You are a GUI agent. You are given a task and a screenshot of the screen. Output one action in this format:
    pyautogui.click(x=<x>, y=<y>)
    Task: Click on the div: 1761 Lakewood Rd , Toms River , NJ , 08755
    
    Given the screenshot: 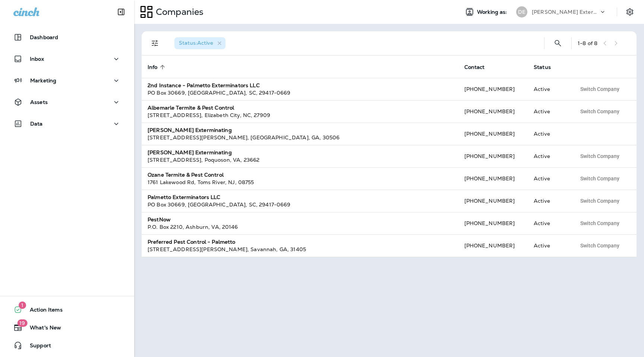 What is the action you would take?
    pyautogui.click(x=300, y=182)
    